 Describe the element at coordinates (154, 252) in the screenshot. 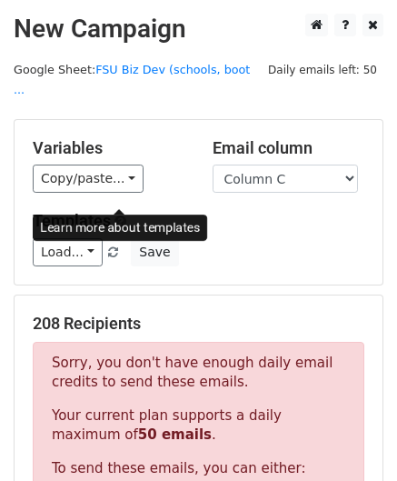

I see `button: Save` at that location.